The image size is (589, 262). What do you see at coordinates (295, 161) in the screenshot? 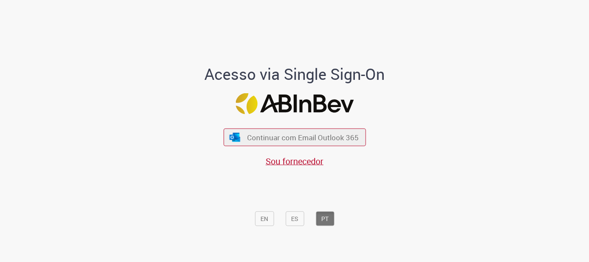
I see `a: Sou fornecedor` at bounding box center [295, 161].